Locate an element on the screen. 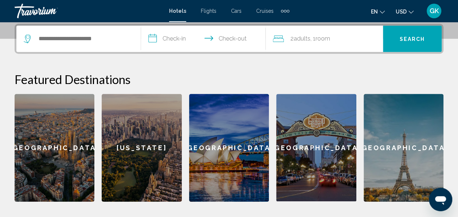 Image resolution: width=458 pixels, height=217 pixels. button: Search is located at coordinates (412, 39).